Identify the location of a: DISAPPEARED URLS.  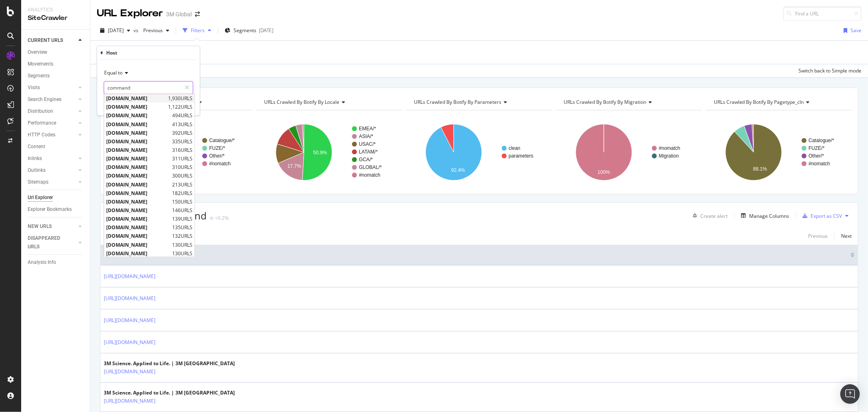
(52, 243).